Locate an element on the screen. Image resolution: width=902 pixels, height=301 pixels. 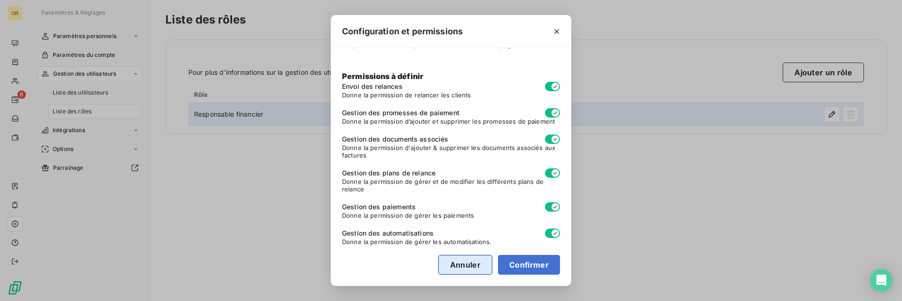
span: Donne la permission de gérer les automatisations. is located at coordinates (451, 241).